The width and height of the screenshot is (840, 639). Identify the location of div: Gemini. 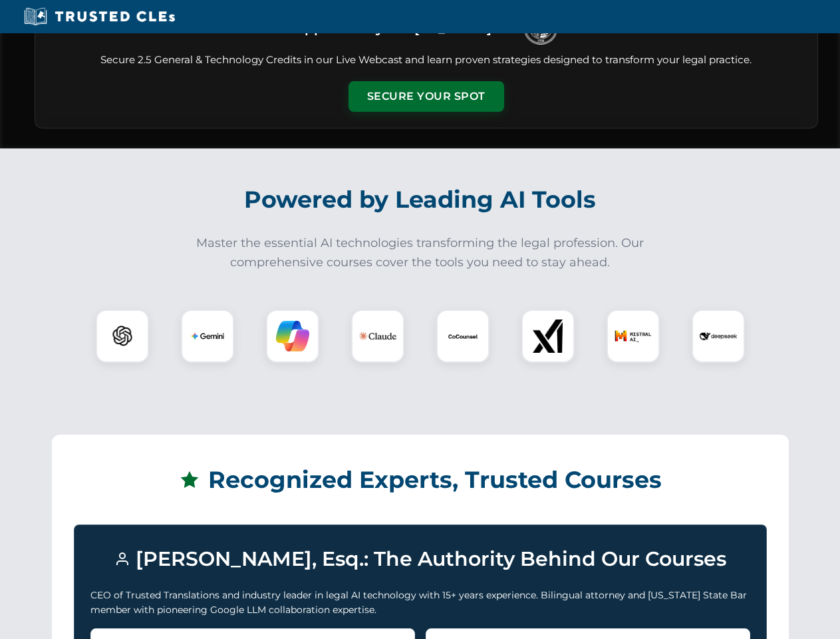
(207, 336).